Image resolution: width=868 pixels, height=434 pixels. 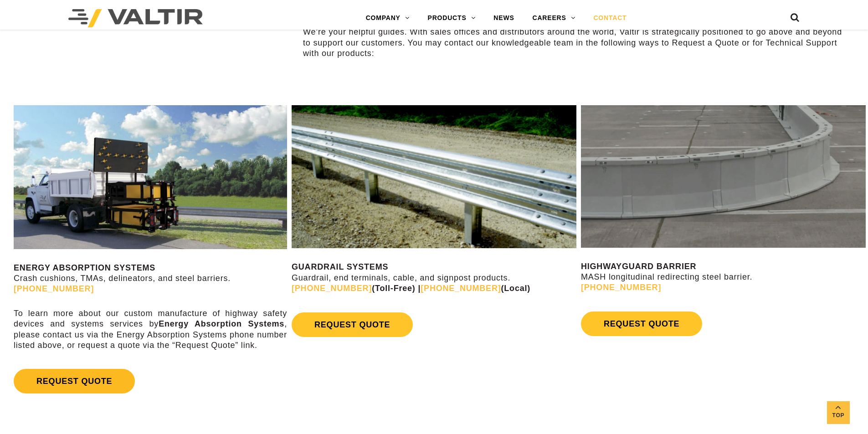 I want to click on img: Radius-Barrier-Section-Highwayguard3, so click(x=723, y=176).